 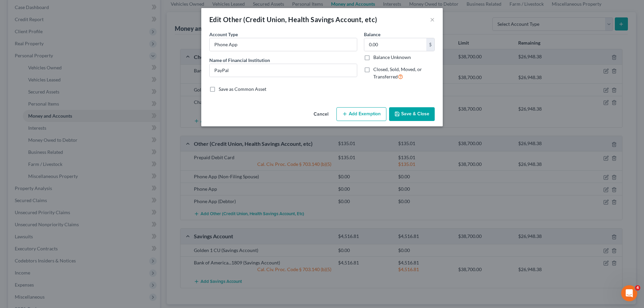 I want to click on div: Edit Other (Credit Union, Health Savings Account, etc), so click(x=293, y=19).